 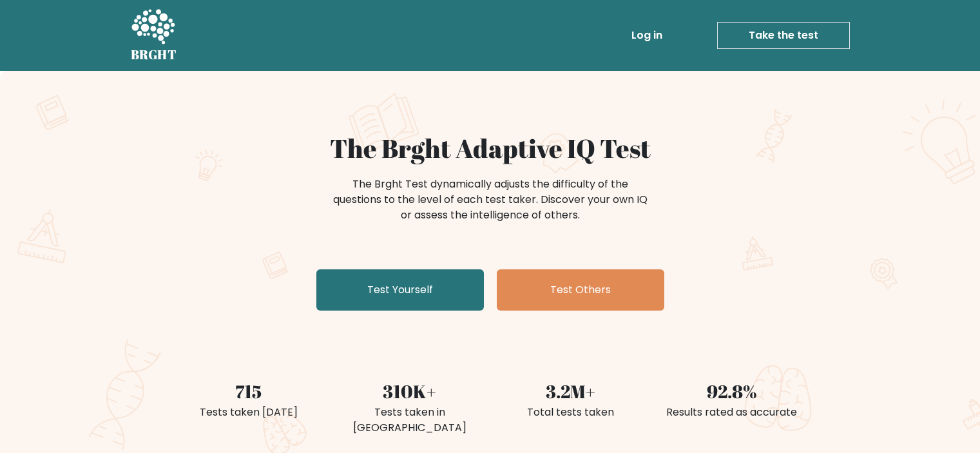 I want to click on a: Take the test, so click(x=784, y=35).